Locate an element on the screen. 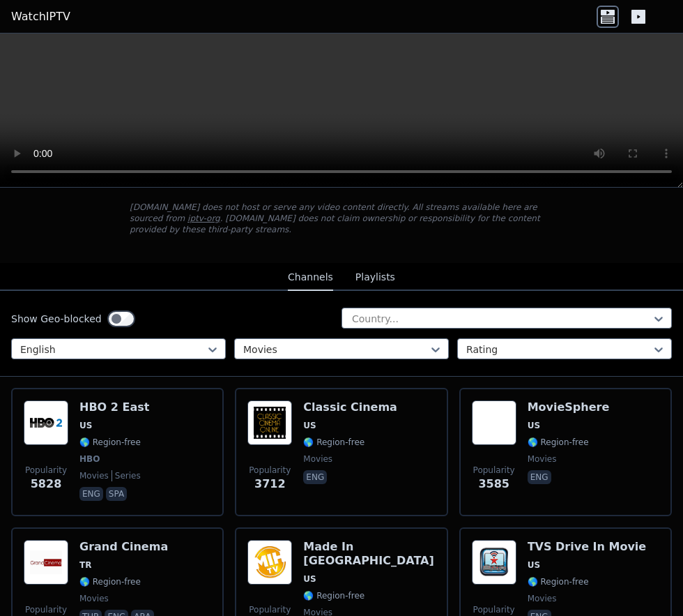 The width and height of the screenshot is (683, 616). label: Show Geo-blocked is located at coordinates (57, 319).